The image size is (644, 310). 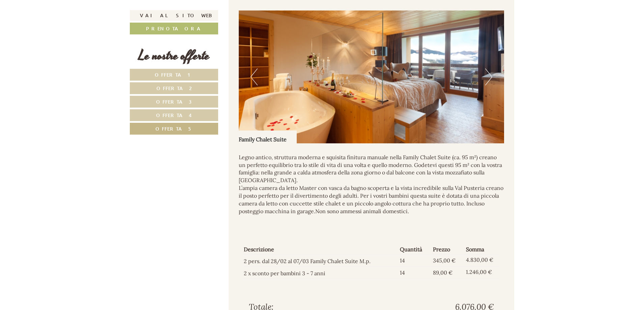 What do you see at coordinates (174, 128) in the screenshot?
I see `span: Offerta 5` at bounding box center [174, 128].